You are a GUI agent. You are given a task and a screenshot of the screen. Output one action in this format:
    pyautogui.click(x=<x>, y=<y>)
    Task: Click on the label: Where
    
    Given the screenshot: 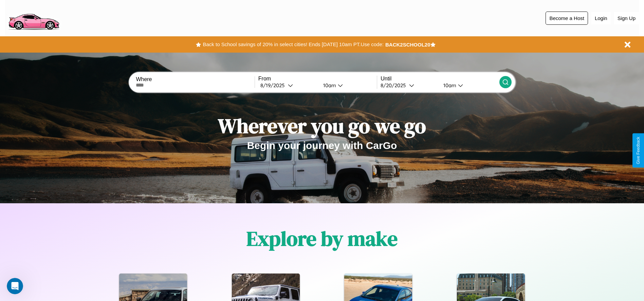 What is the action you would take?
    pyautogui.click(x=195, y=79)
    